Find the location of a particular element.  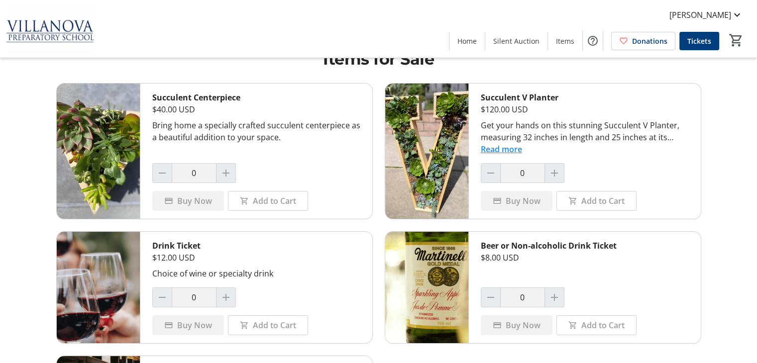

div: $120.00 USD is located at coordinates (585, 110).